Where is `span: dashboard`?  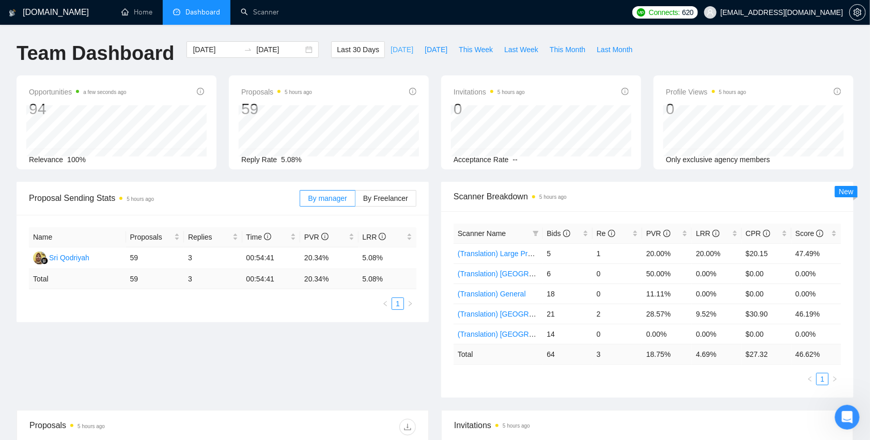
span: dashboard is located at coordinates (177, 12).